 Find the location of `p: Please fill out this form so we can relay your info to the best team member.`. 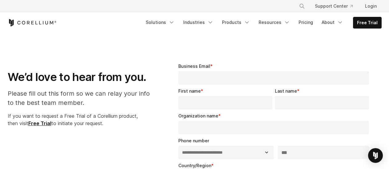

p: Please fill out this form so we can relay your info to the best team member. is located at coordinates (82, 98).